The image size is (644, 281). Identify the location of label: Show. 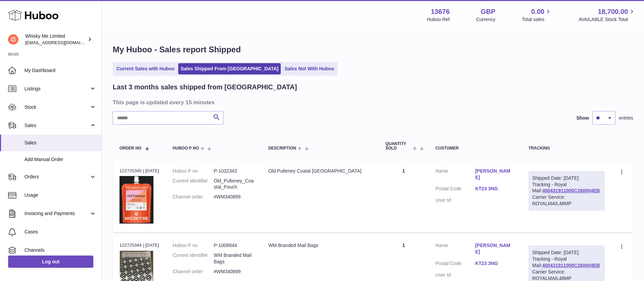
(583, 118).